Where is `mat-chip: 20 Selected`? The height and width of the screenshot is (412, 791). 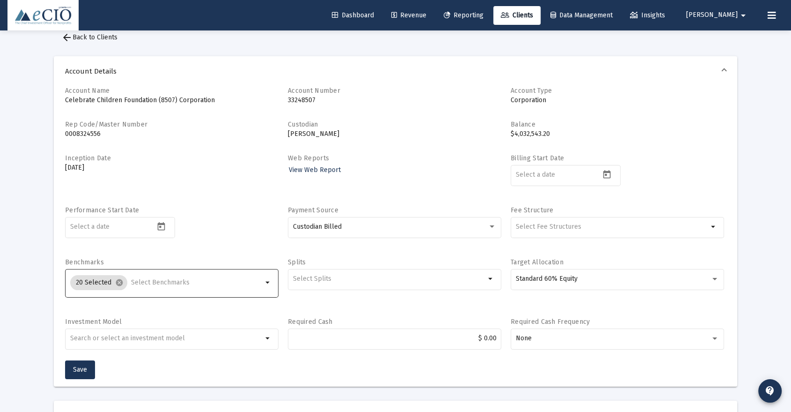
mat-chip: 20 Selected is located at coordinates (99, 282).